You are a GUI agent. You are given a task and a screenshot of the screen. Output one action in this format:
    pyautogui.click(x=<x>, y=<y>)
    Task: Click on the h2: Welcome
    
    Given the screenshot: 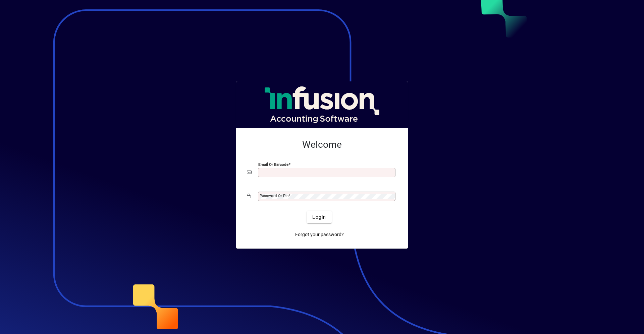 What is the action you would take?
    pyautogui.click(x=322, y=145)
    